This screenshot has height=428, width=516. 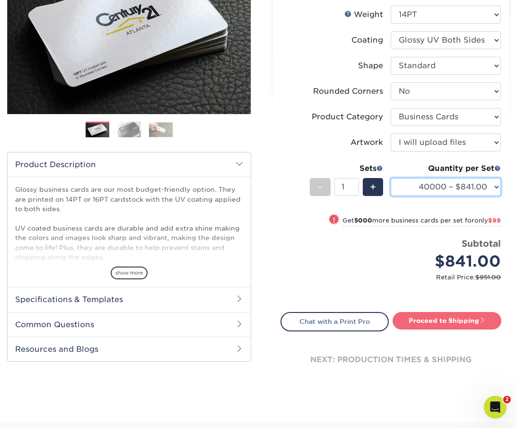 I want to click on div: $841.00, so click(x=449, y=261).